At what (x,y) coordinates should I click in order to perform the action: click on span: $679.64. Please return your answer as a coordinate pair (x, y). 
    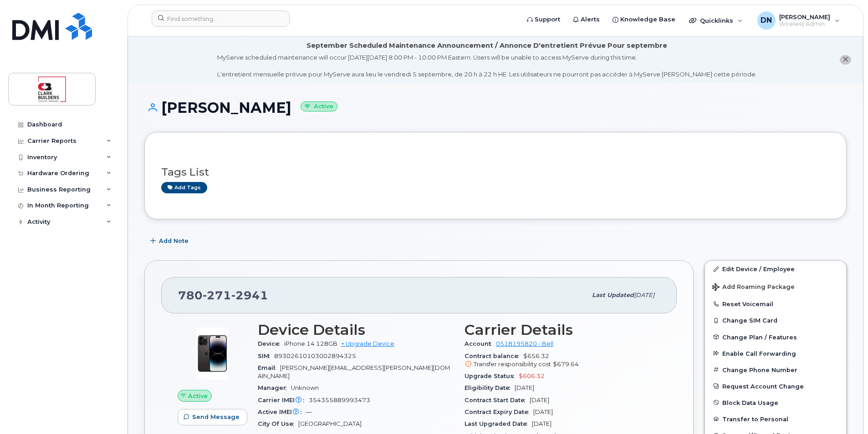
    Looking at the image, I should click on (566, 364).